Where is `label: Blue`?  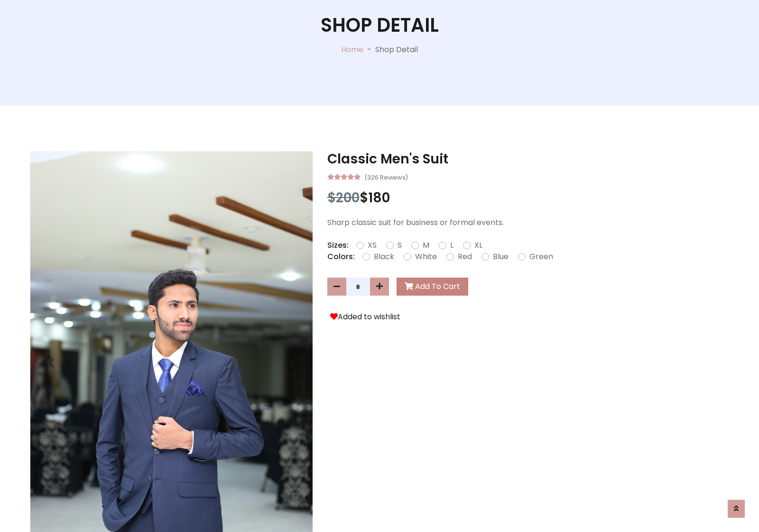
label: Blue is located at coordinates (500, 257).